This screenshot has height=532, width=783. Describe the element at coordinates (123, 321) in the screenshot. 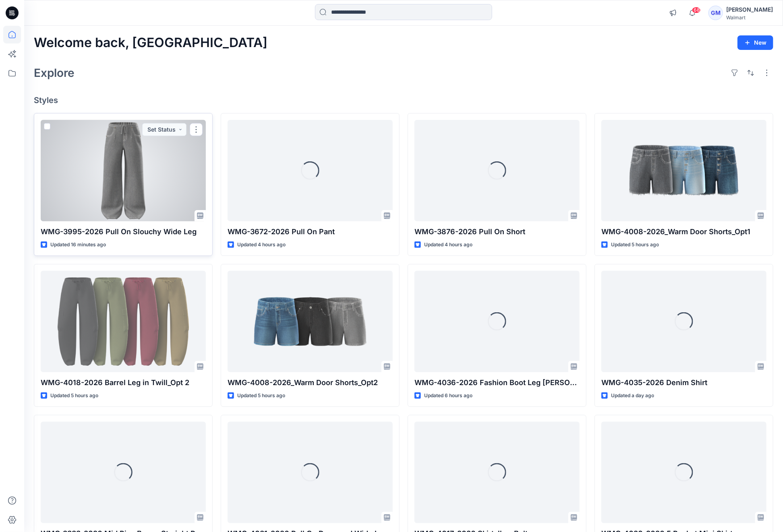

I see `a: WMG-4018-2026 Barrel Leg in Twill_Opt 2` at that location.